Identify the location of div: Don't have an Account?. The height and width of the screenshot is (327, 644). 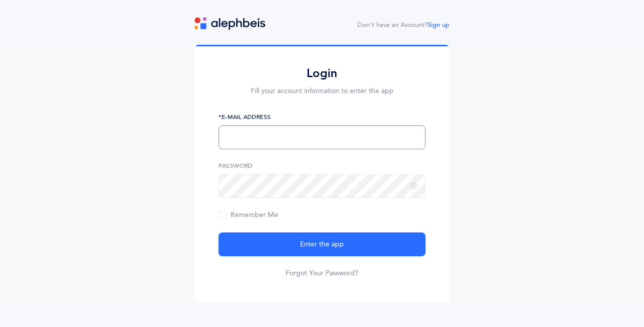
(403, 25).